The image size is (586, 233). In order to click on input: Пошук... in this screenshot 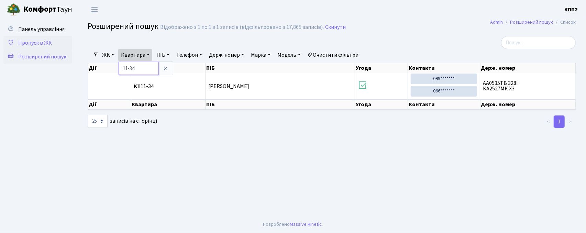, I will do `click(538, 43)`.